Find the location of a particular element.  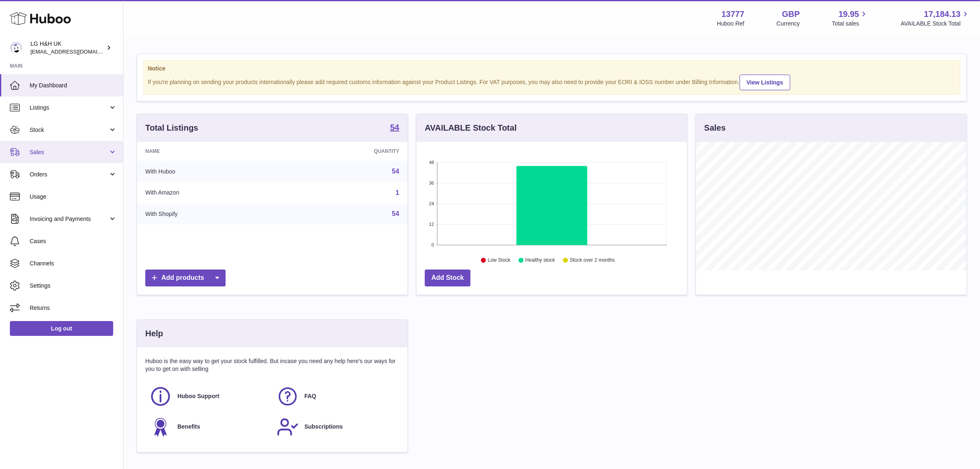

span: Orders is located at coordinates (69, 175).